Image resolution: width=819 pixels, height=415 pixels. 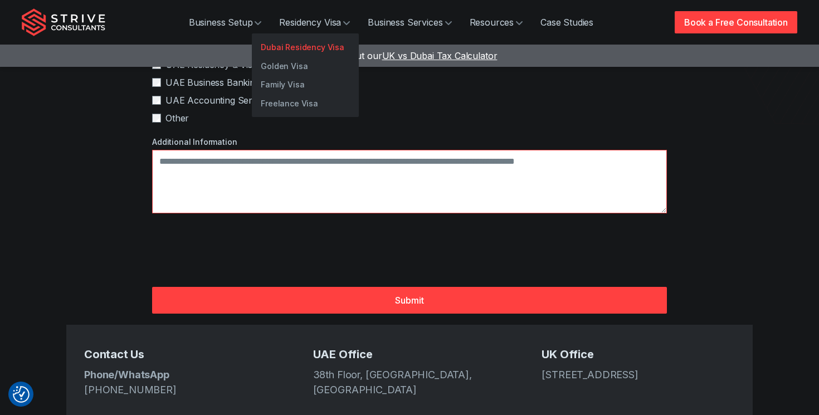 I want to click on img: Revisit consent button, so click(x=21, y=395).